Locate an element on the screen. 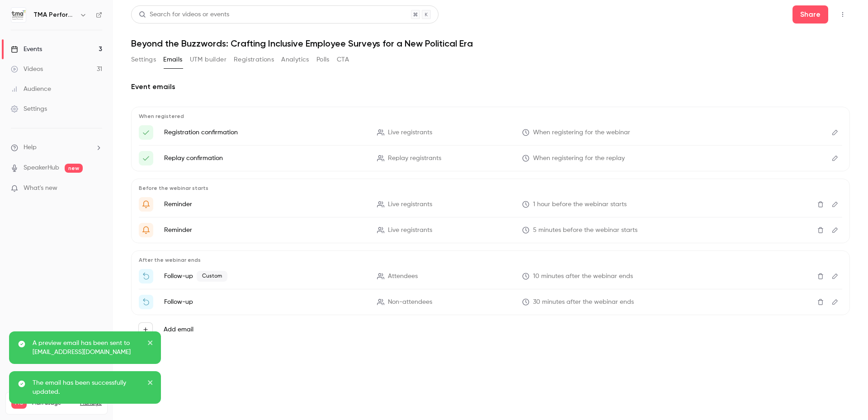  li: {{ event_name }} is about to go live is located at coordinates (490, 230).